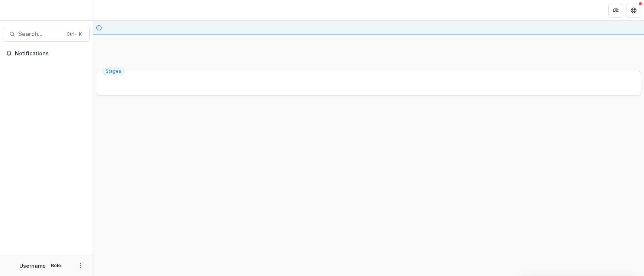 Image resolution: width=644 pixels, height=276 pixels. Describe the element at coordinates (51, 54) in the screenshot. I see `span: Notifications` at that location.